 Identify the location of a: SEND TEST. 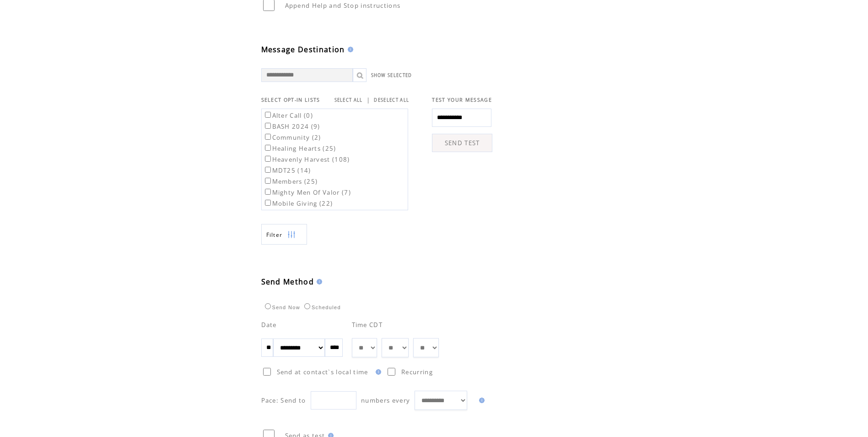
(462, 143).